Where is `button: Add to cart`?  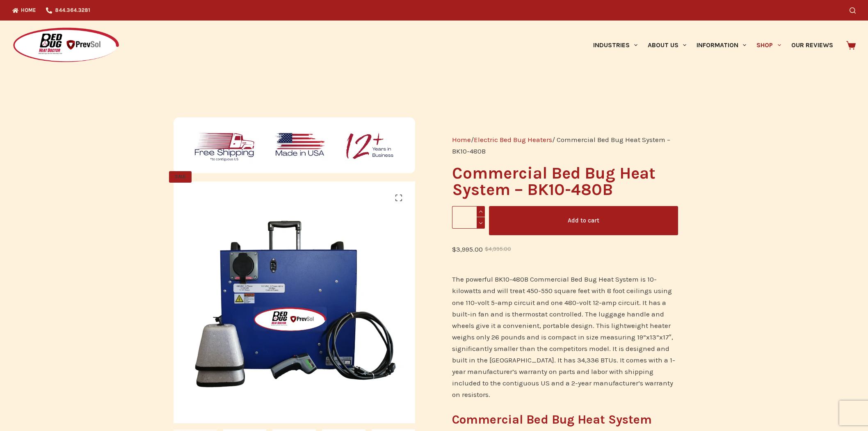
button: Add to cart is located at coordinates (583, 221).